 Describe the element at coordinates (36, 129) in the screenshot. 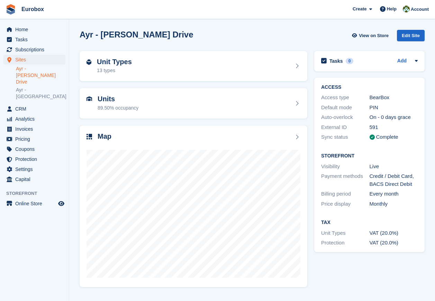

I see `span: Invoices` at that location.